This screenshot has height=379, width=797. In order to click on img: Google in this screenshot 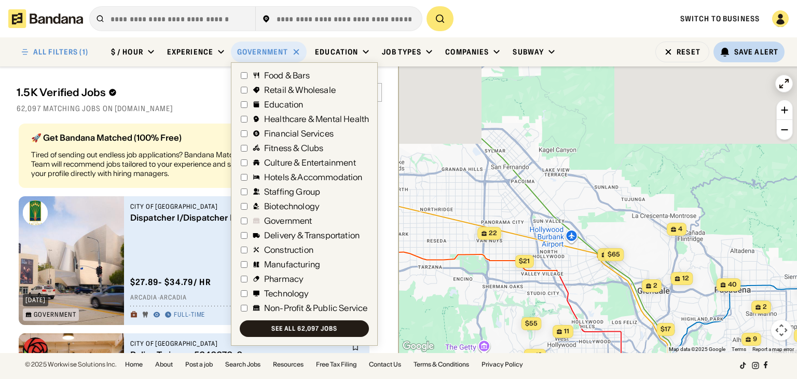, I will do `click(418, 346)`.